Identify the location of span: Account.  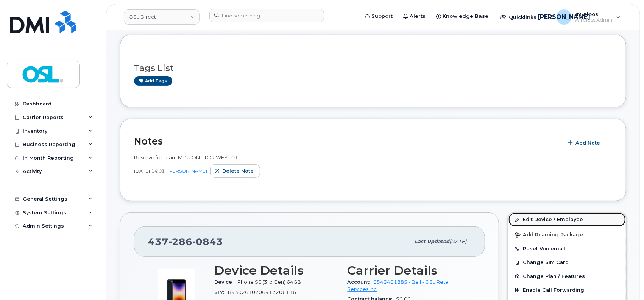
(360, 282).